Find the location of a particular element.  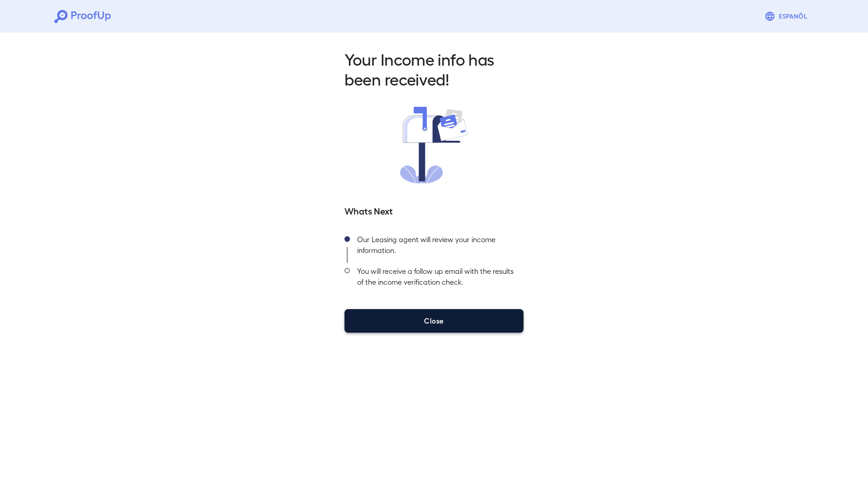

h5: Whats Next is located at coordinates (434, 210).